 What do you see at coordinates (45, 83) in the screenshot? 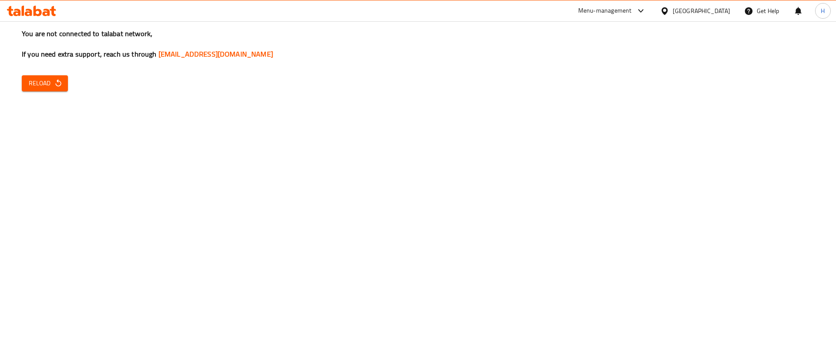
I see `span: Reload` at bounding box center [45, 83].